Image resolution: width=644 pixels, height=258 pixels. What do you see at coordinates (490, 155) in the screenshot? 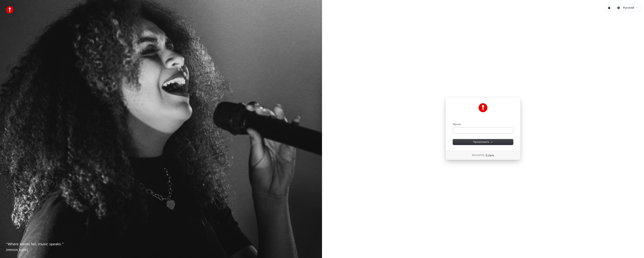
I see `a: Clerk logo` at bounding box center [490, 155].